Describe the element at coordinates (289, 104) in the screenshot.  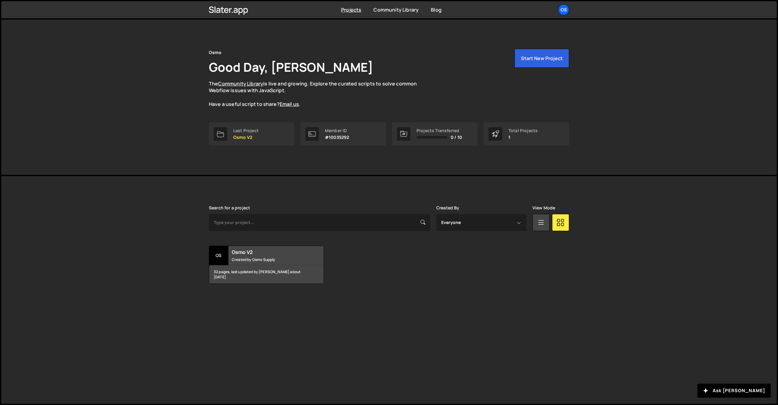
I see `a: Email us` at that location.